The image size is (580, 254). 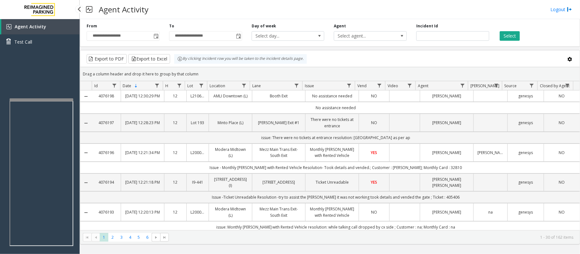 What do you see at coordinates (363, 36) in the screenshot?
I see `span: Select agent...` at bounding box center [363, 36].